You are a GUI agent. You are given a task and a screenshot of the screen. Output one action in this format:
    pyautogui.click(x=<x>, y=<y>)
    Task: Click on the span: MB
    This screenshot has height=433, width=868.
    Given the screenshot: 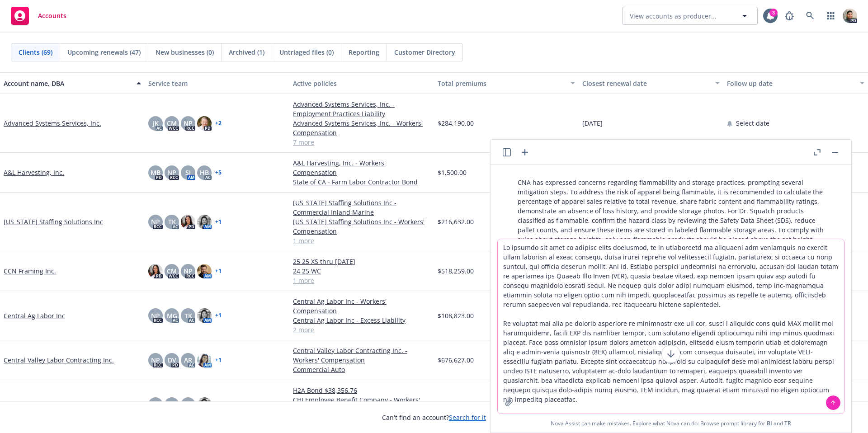 What is the action you would take?
    pyautogui.click(x=156, y=172)
    